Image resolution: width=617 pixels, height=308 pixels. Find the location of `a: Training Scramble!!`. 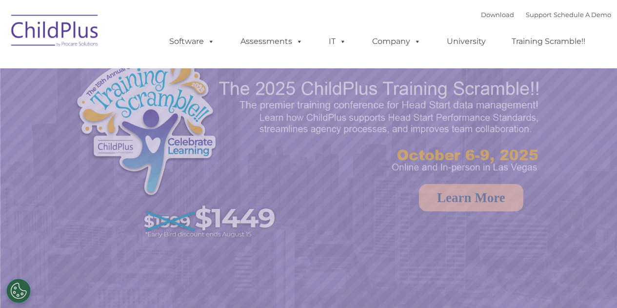

a: Training Scramble!! is located at coordinates (548, 41).